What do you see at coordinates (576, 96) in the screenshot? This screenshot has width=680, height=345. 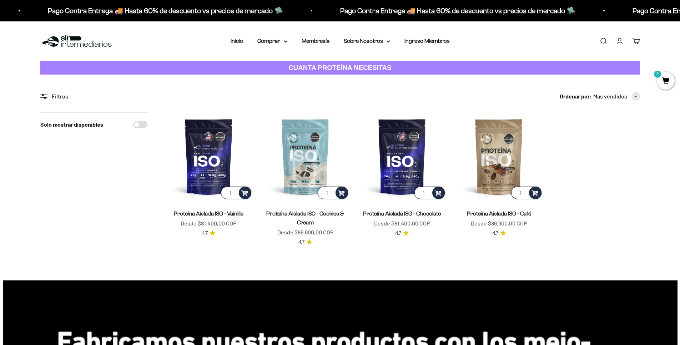 I see `span: Ordenar por:` at bounding box center [576, 96].